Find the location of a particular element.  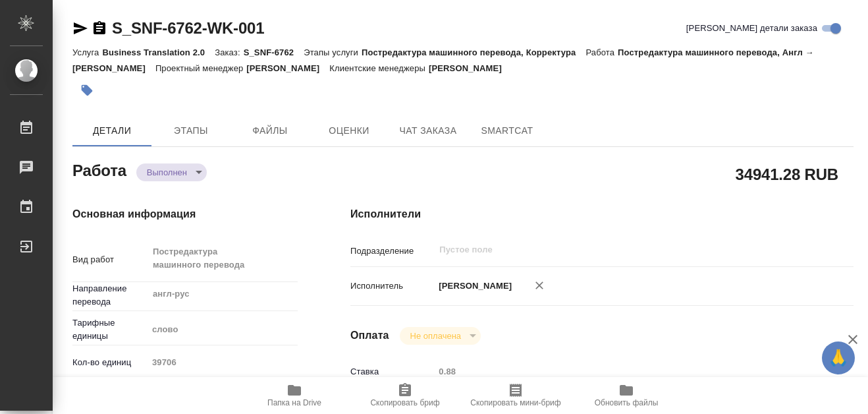

p: Работа is located at coordinates (601, 52).